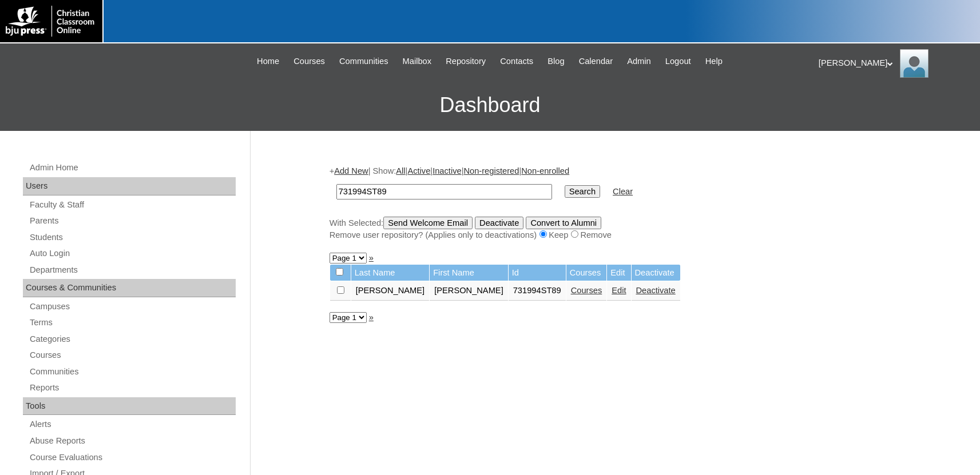  What do you see at coordinates (596, 61) in the screenshot?
I see `a: Calendar` at bounding box center [596, 61].